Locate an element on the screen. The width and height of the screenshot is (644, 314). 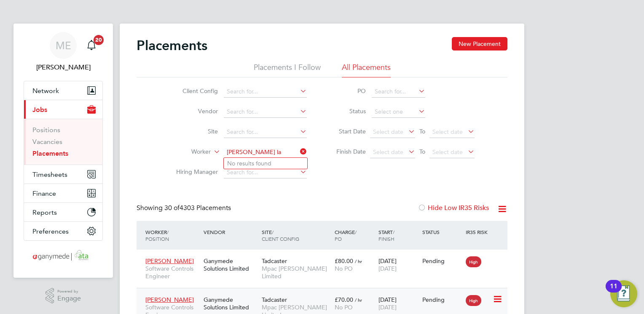
img: ganymedesolutions-logo-retina.png is located at coordinates (63, 256).